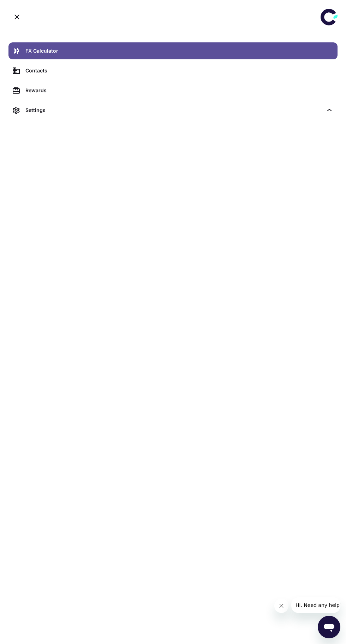  Describe the element at coordinates (179, 71) in the screenshot. I see `div: Contacts` at that location.